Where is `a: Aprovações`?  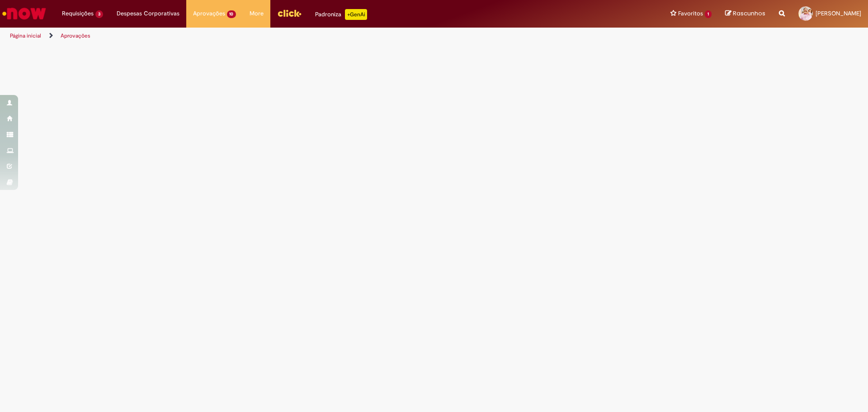
a: Aprovações is located at coordinates (75, 36).